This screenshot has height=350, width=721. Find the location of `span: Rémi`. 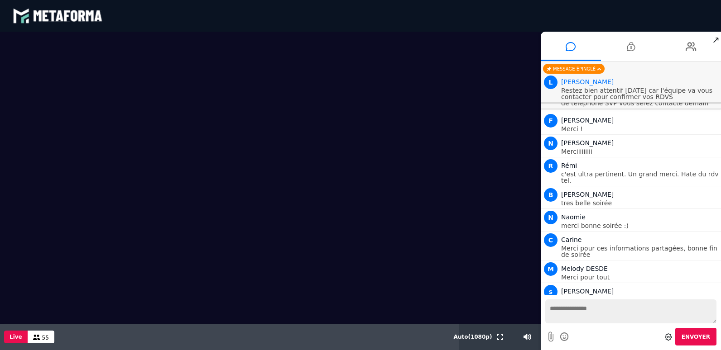

span: Rémi is located at coordinates (568, 166).